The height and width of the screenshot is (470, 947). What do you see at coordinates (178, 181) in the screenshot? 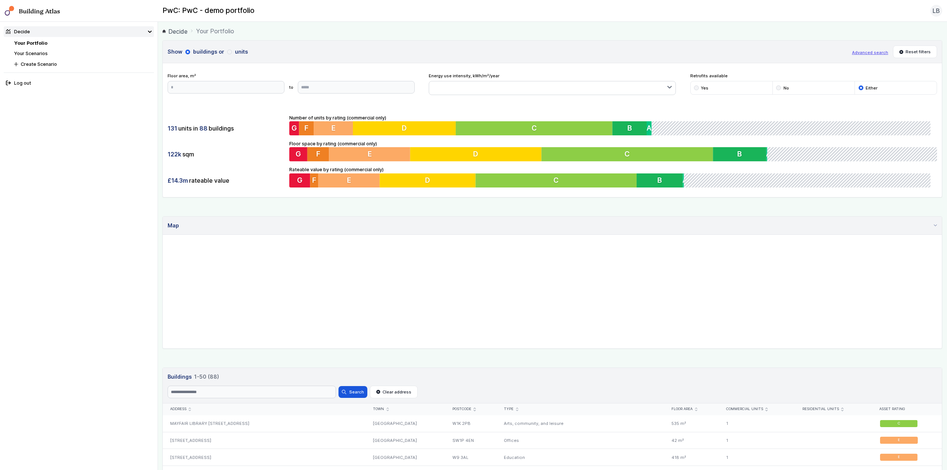
I see `span: £14.3m` at bounding box center [178, 181].